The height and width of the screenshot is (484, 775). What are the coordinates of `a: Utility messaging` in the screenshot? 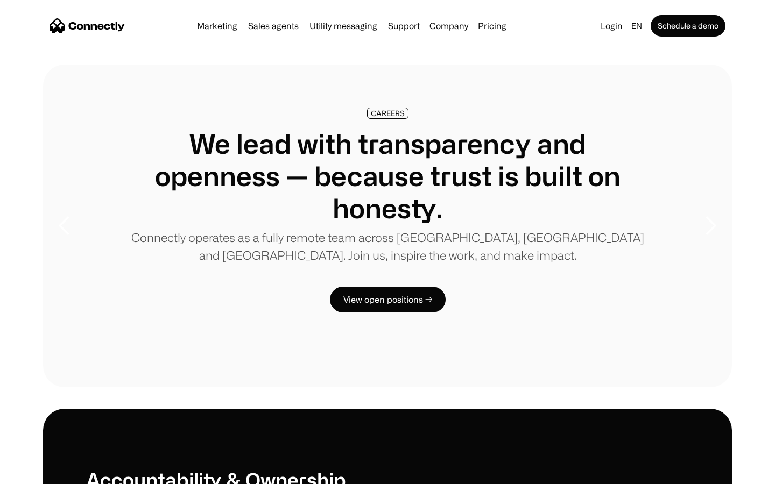 It's located at (343, 26).